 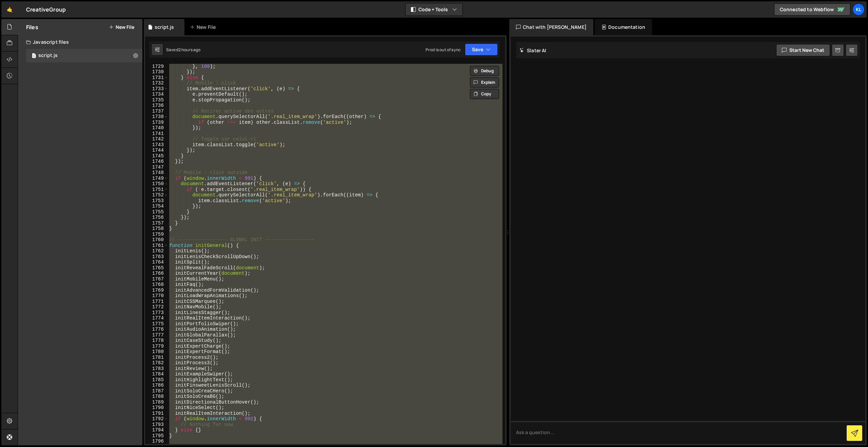 What do you see at coordinates (157, 425) in the screenshot?
I see `div: 1793` at bounding box center [157, 425].